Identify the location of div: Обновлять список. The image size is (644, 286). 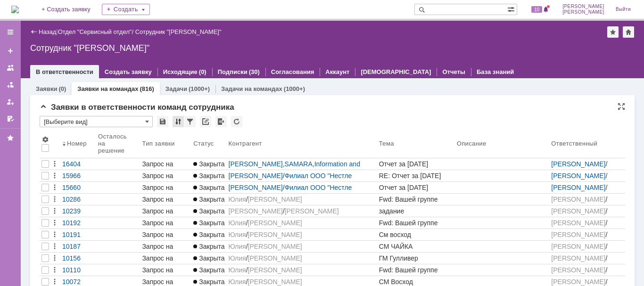
(237, 121).